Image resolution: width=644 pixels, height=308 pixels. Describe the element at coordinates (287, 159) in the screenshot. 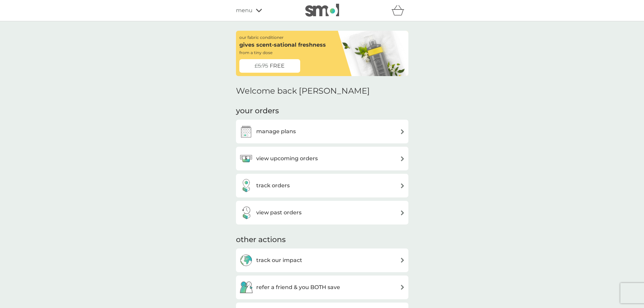

I see `h3: view upcoming orders` at that location.